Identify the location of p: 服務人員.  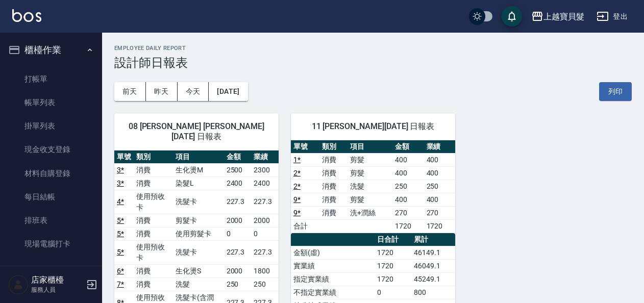
(57, 290).